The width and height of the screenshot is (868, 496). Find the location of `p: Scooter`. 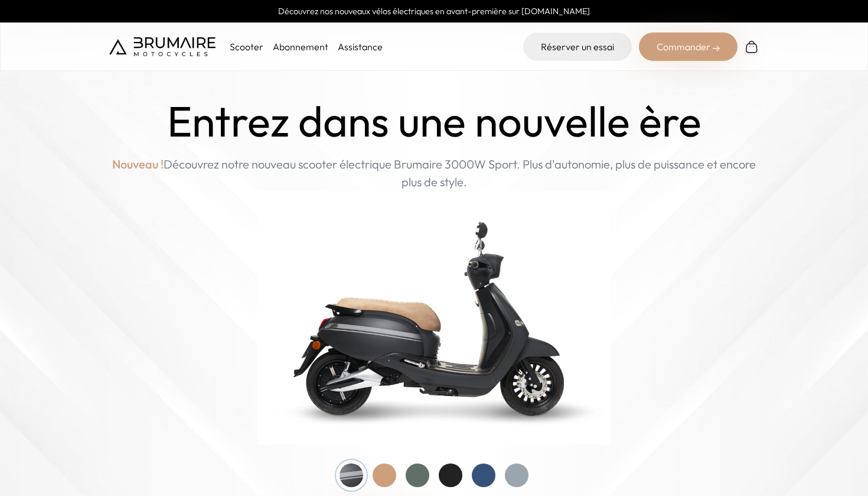

p: Scooter is located at coordinates (246, 47).